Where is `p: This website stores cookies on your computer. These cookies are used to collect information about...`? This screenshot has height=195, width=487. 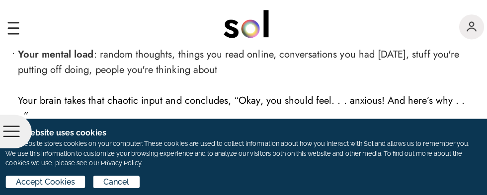
p: This website stores cookies on your computer. These cookies are used to collect information about... is located at coordinates (243, 152).